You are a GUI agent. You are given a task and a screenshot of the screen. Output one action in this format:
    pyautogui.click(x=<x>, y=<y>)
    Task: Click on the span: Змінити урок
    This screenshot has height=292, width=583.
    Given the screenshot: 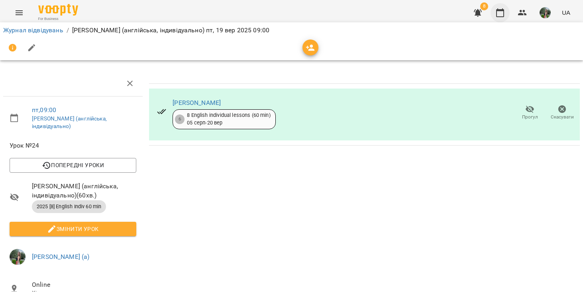 What is the action you would take?
    pyautogui.click(x=73, y=229)
    